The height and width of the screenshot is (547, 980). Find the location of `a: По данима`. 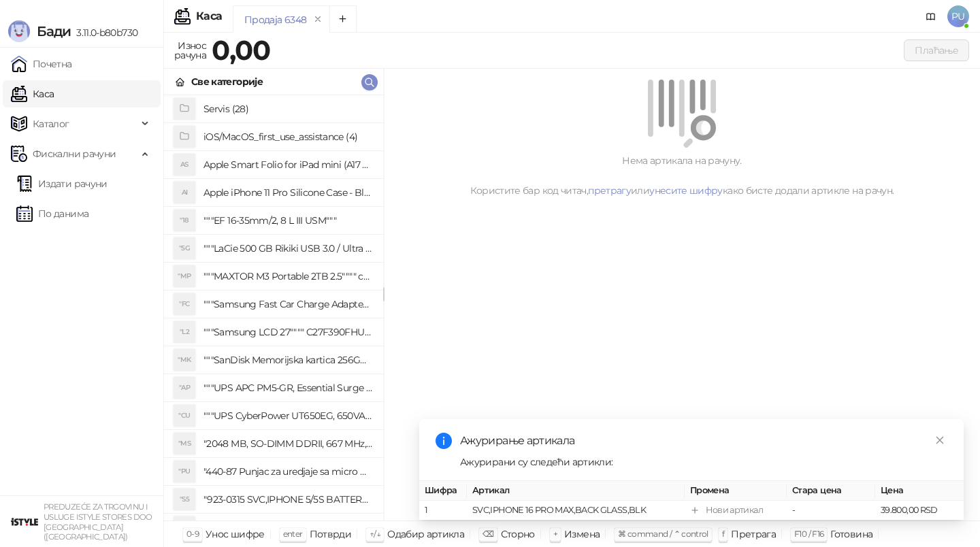

a: По данима is located at coordinates (52, 214).